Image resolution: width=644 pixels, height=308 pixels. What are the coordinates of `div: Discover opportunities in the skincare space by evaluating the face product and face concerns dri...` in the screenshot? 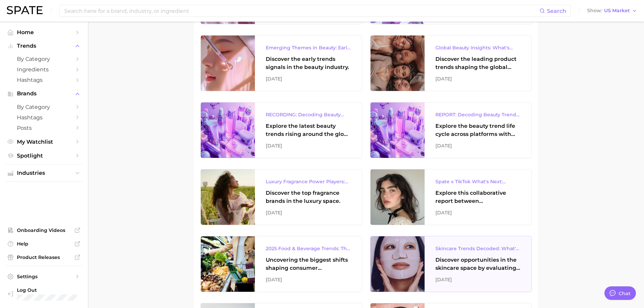 It's located at (478, 264).